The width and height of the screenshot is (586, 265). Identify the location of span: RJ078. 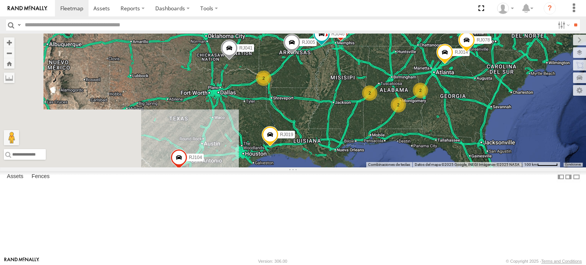
(483, 40).